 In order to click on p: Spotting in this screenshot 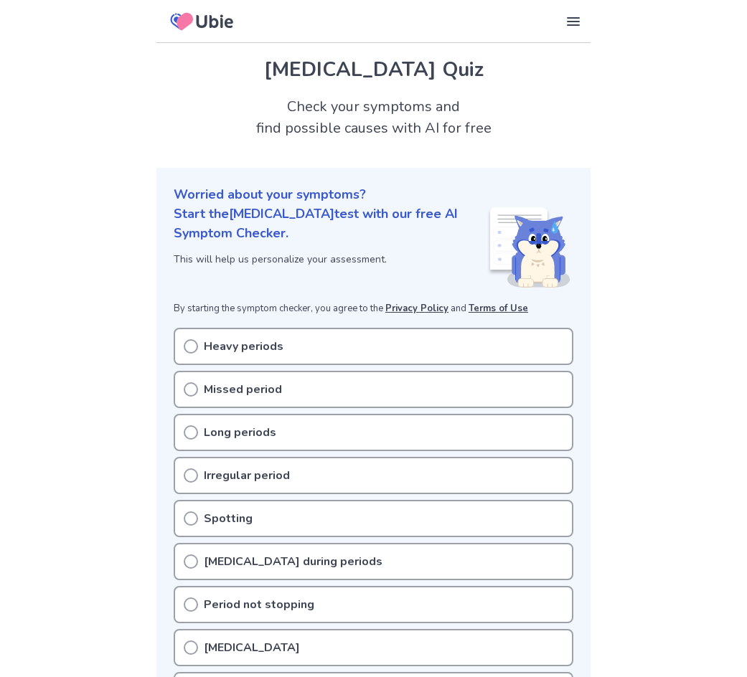, I will do `click(228, 519)`.